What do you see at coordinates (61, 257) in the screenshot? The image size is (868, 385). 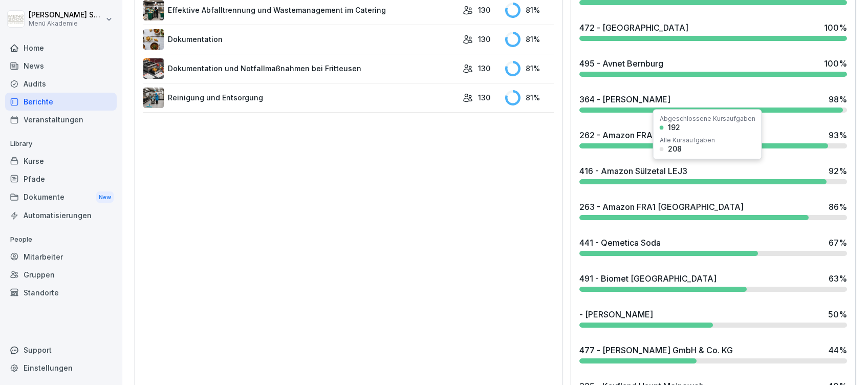 I see `a: Mitarbeiter` at bounding box center [61, 257].